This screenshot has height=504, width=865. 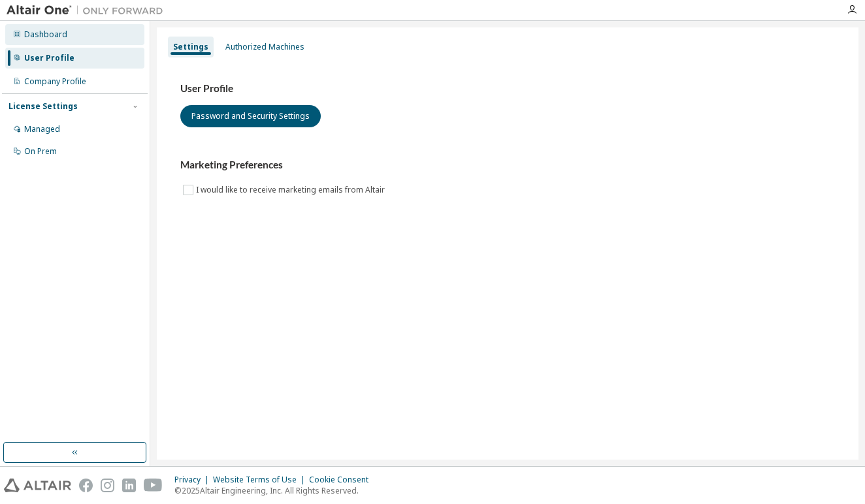 What do you see at coordinates (193, 480) in the screenshot?
I see `div: Privacy` at bounding box center [193, 480].